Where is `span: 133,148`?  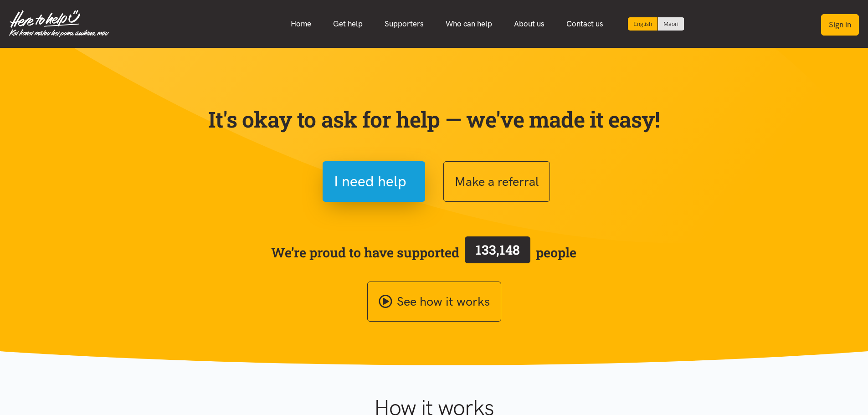 span: 133,148 is located at coordinates (497, 250).